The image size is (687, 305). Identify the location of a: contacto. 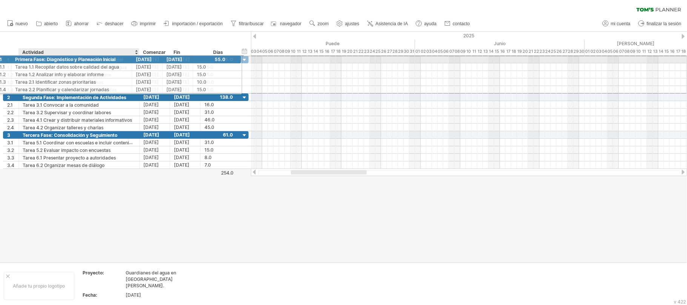
(457, 24).